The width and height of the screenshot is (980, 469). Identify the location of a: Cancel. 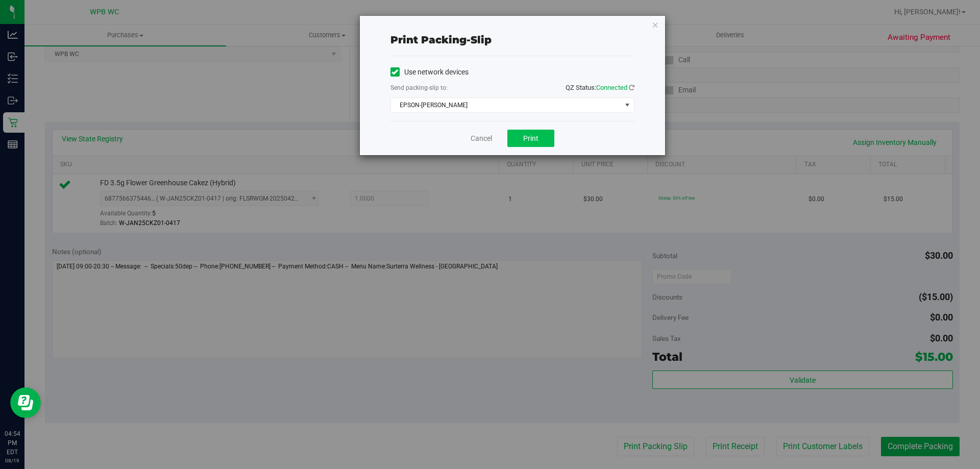
(481, 138).